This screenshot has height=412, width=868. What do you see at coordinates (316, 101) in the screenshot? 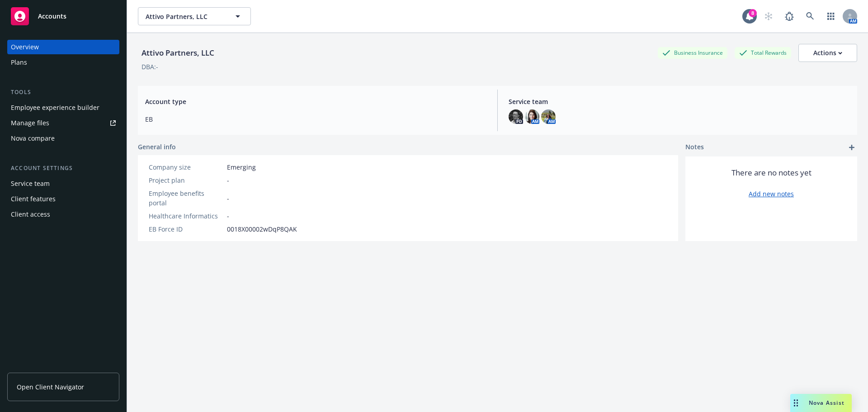
I see `span: Account type` at bounding box center [316, 101].